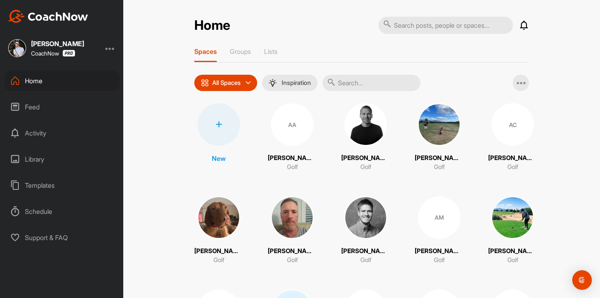 The width and height of the screenshot is (600, 298). What do you see at coordinates (219, 158) in the screenshot?
I see `p: New` at bounding box center [219, 158].